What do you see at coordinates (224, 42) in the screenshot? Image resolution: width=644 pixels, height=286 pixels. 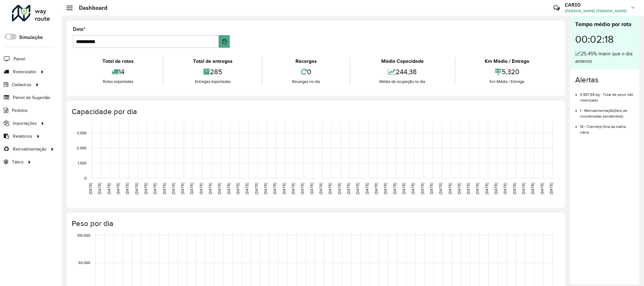 I see `button: Choose Date` at bounding box center [224, 42].